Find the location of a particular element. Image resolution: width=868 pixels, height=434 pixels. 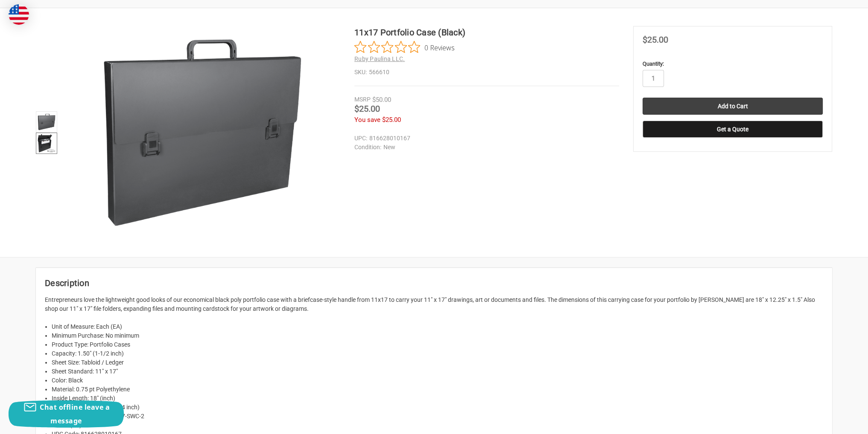

h1: 11x17 Portfolio Case (Black) is located at coordinates (486, 32).